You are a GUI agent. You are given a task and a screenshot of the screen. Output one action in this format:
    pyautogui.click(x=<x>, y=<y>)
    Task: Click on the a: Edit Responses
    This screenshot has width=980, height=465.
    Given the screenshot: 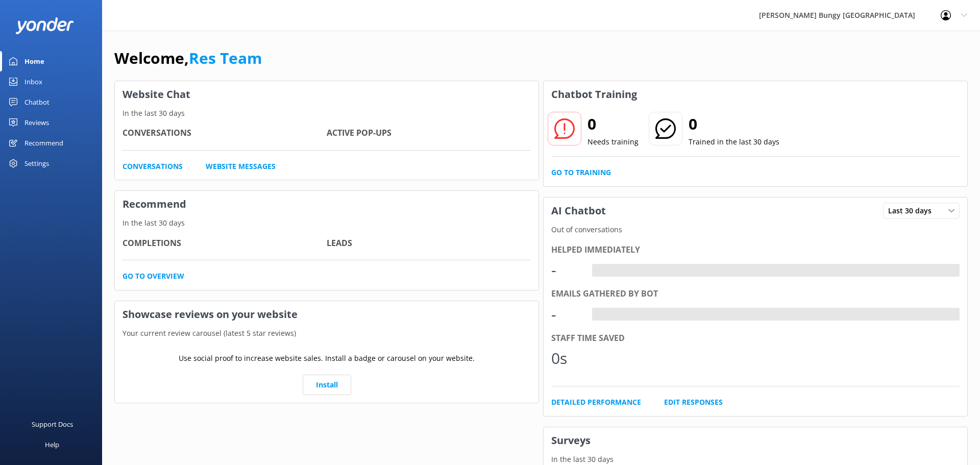 What is the action you would take?
    pyautogui.click(x=693, y=402)
    